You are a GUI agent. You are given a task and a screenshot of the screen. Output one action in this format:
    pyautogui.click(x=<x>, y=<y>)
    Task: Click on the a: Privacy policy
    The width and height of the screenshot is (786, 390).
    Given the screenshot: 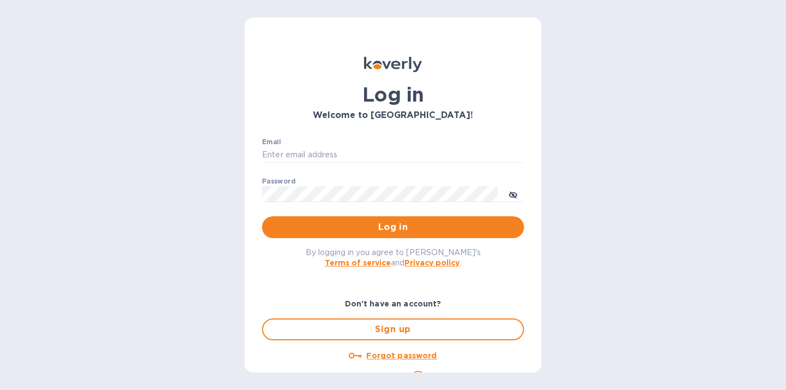 What is the action you would take?
    pyautogui.click(x=432, y=263)
    